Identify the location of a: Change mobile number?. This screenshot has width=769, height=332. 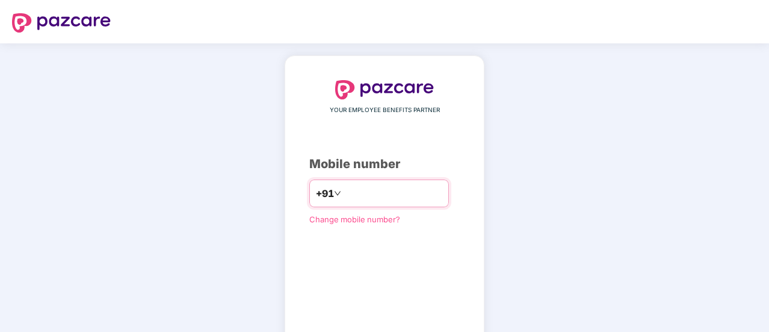
(354, 219).